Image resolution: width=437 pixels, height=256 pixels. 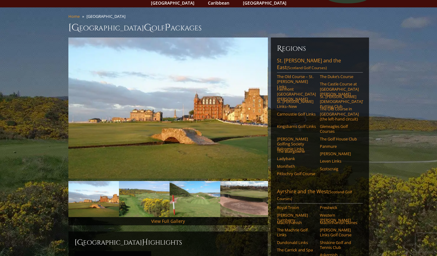 What do you see at coordinates (339, 161) in the screenshot?
I see `a: Leven Links` at bounding box center [339, 161].